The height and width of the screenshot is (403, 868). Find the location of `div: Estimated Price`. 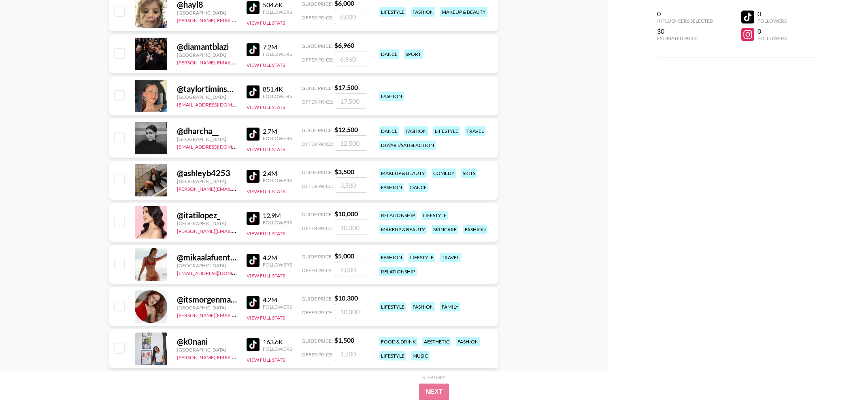

div: Estimated Price is located at coordinates (685, 38).